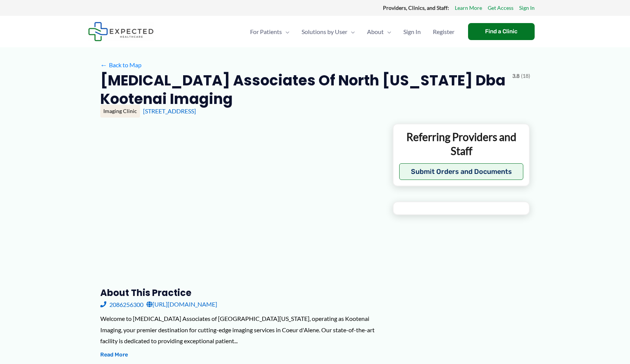 The width and height of the screenshot is (630, 364). I want to click on p: Referring Providers and Staff, so click(461, 144).